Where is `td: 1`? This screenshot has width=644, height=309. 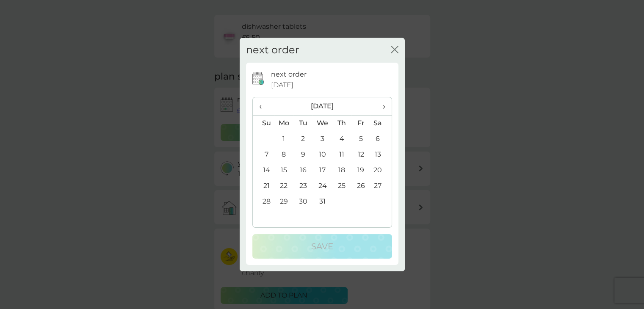 td: 1 is located at coordinates (284, 139).